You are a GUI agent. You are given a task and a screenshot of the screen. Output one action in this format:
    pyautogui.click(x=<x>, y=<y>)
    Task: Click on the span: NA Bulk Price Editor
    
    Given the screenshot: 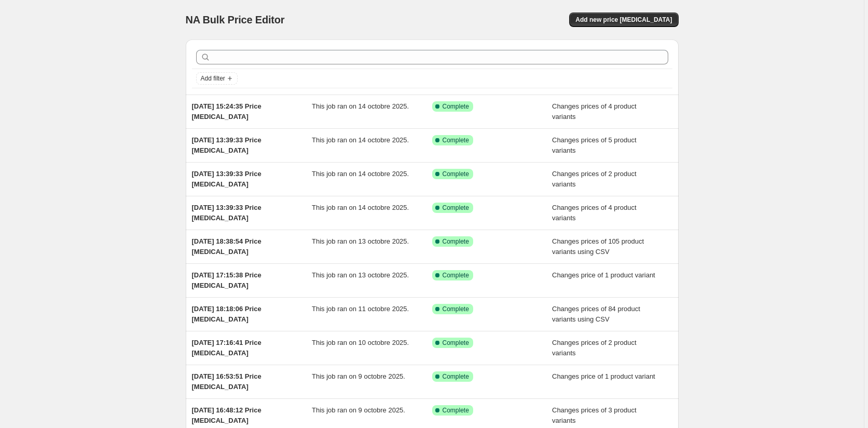 What is the action you would take?
    pyautogui.click(x=235, y=20)
    